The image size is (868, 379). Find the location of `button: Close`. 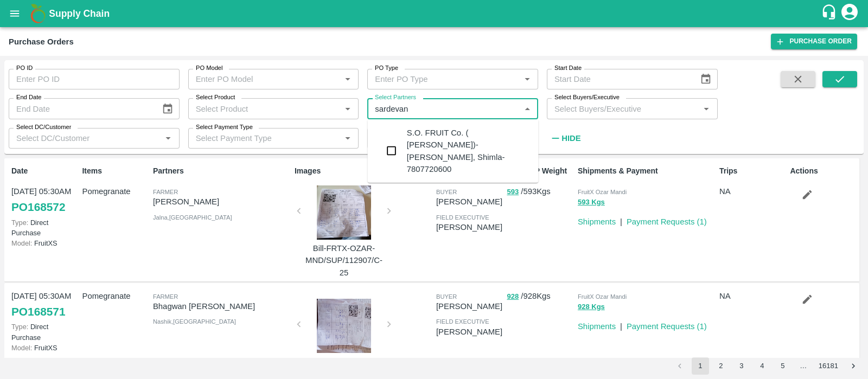

button: Close is located at coordinates (527, 109).